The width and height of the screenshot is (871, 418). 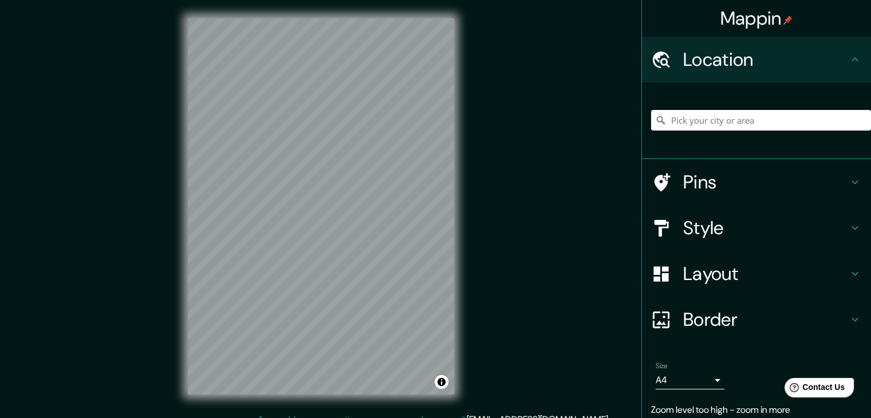 I want to click on div: Pins, so click(x=756, y=182).